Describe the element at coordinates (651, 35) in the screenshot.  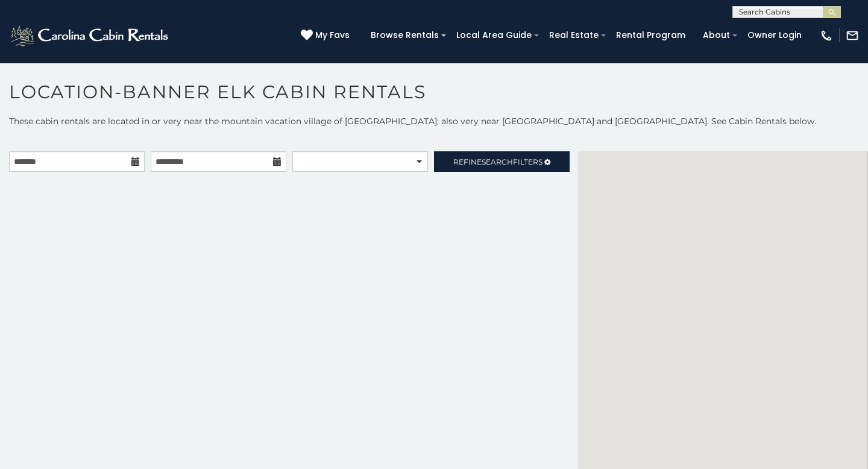
I see `a: Rental Program` at that location.